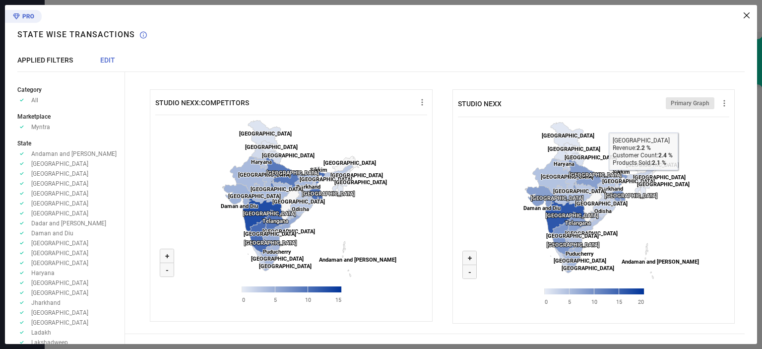 The image size is (762, 349). I want to click on span: Daman and Diu, so click(52, 233).